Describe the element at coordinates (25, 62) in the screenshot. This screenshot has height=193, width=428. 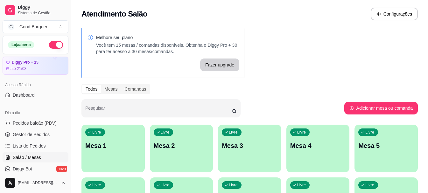
I see `article: Diggy Pro + 15` at that location.